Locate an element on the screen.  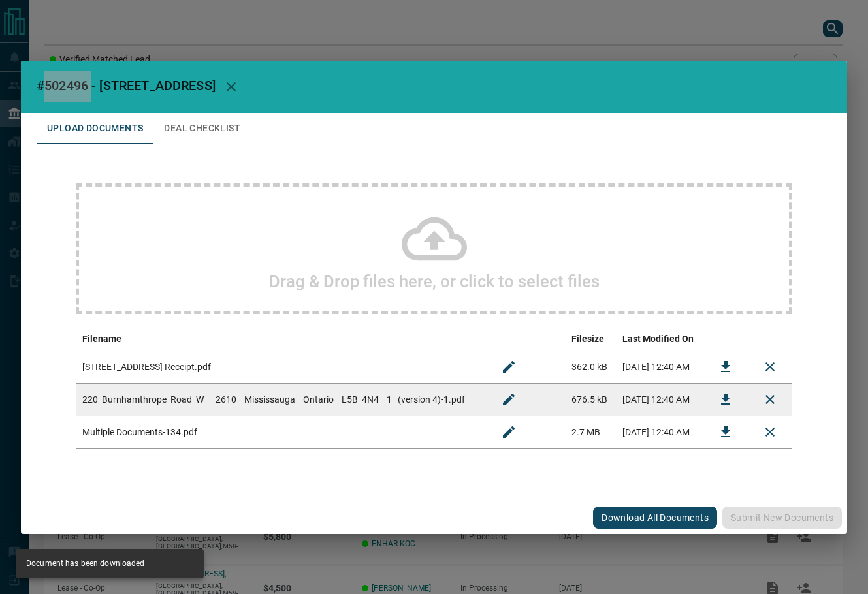
td: 362.0 kB is located at coordinates (590, 367).